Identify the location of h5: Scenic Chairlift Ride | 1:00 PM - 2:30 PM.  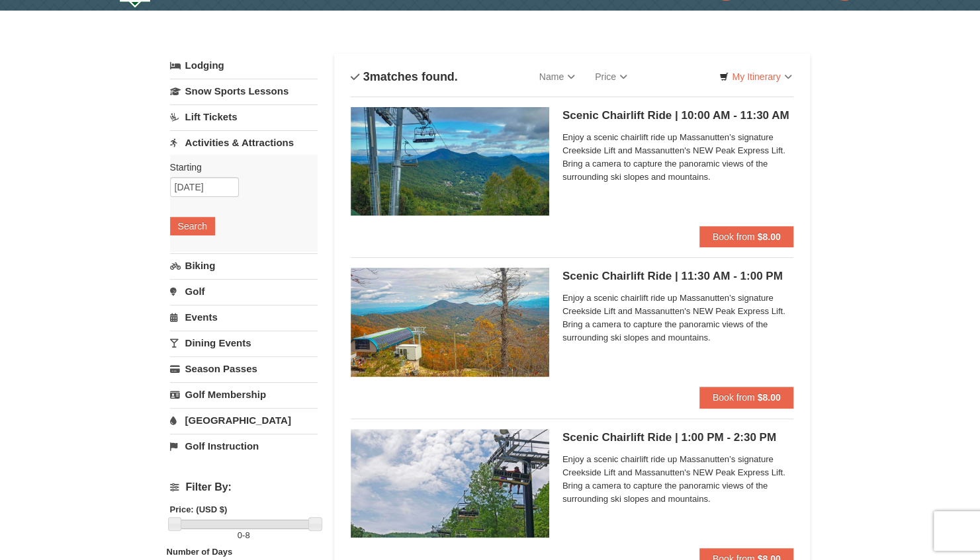
(678, 438).